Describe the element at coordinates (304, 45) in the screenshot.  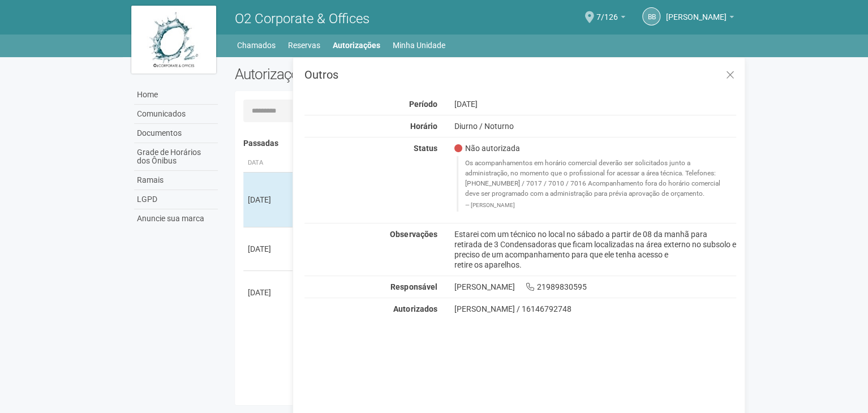
I see `a: Reservas` at that location.